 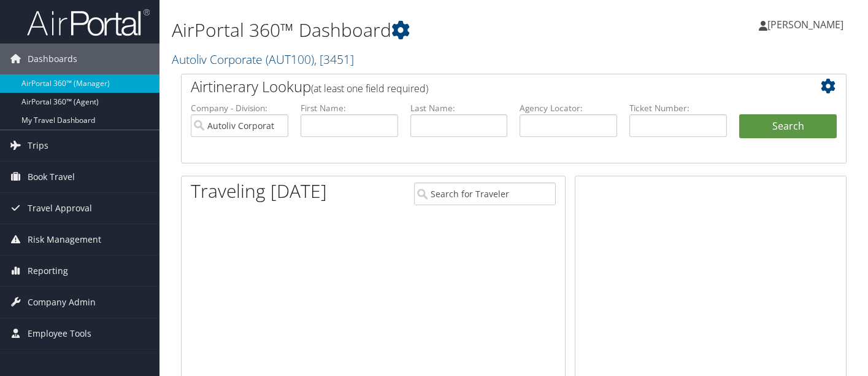 I want to click on span: Trips, so click(x=38, y=145).